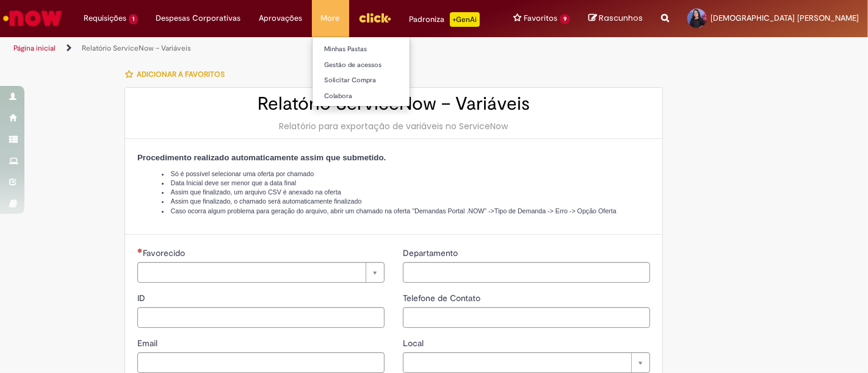  Describe the element at coordinates (406, 211) in the screenshot. I see `li: Caso ocorra algum problema para geração do arquivo, abrir um chamado na oferta "Demandas Portal ....` at that location.